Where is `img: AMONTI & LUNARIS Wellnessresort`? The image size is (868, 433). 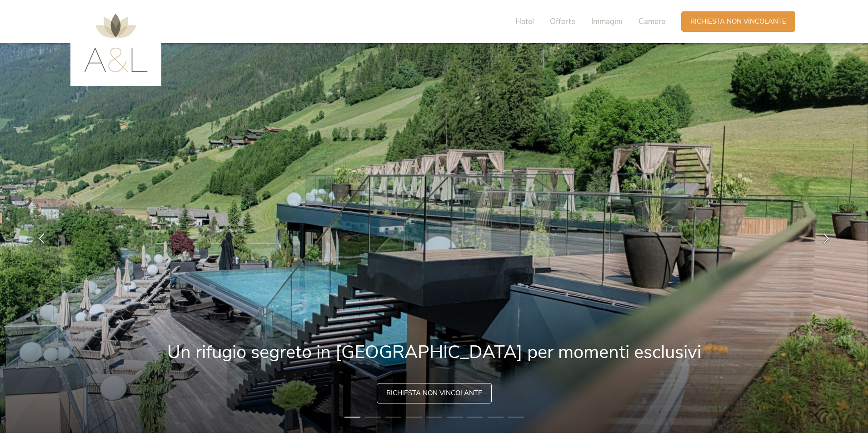 img: AMONTI & LUNARIS Wellnessresort is located at coordinates (116, 43).